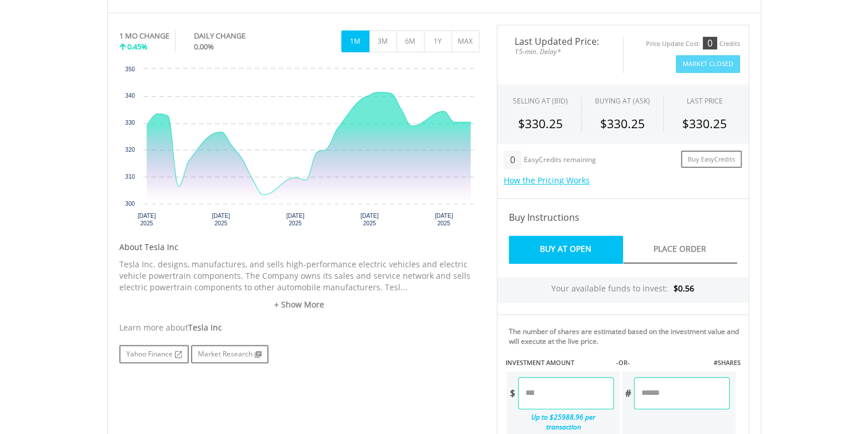  What do you see at coordinates (300, 149) in the screenshot?
I see `div: Chart. Highcharts interactive chart.` at bounding box center [300, 149].